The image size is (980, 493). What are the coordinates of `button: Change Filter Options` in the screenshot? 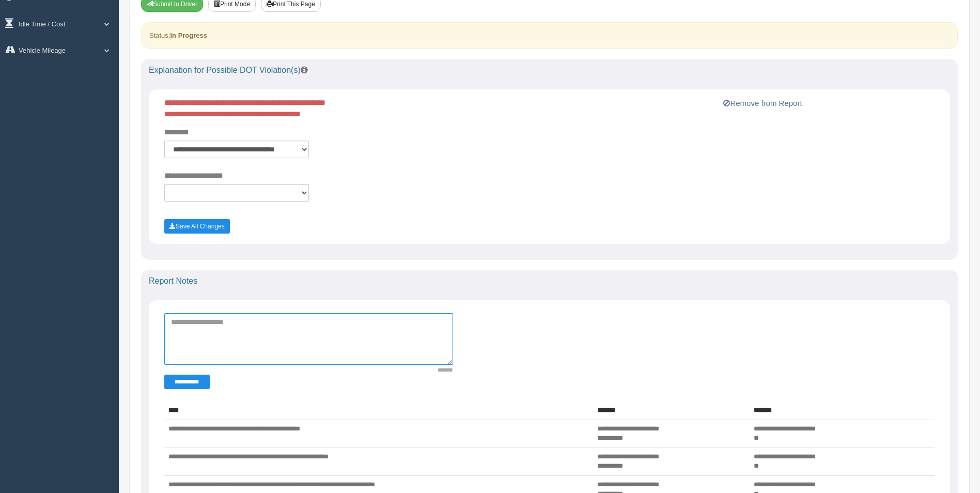 It's located at (187, 381).